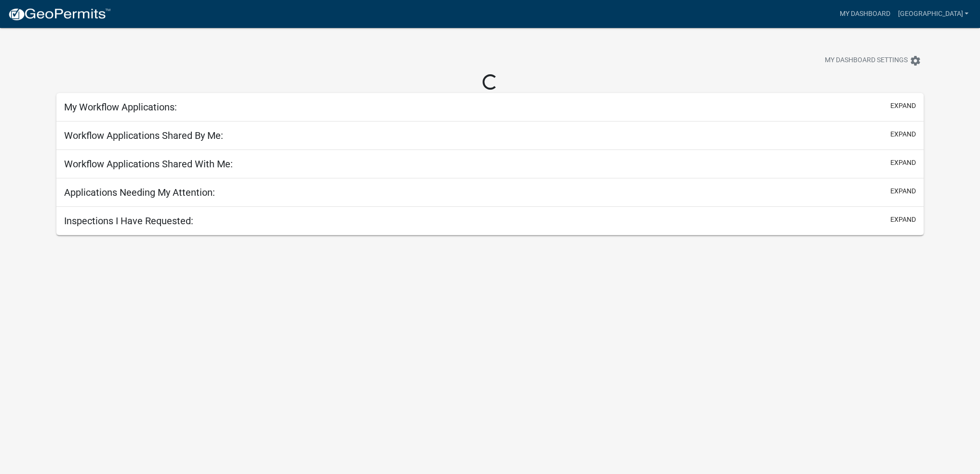  I want to click on button: My Dashboard Settingssettings, so click(873, 60).